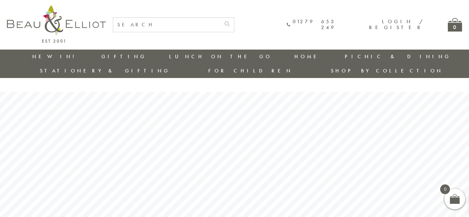 The image size is (469, 217). Describe the element at coordinates (455, 25) in the screenshot. I see `div: 0` at that location.